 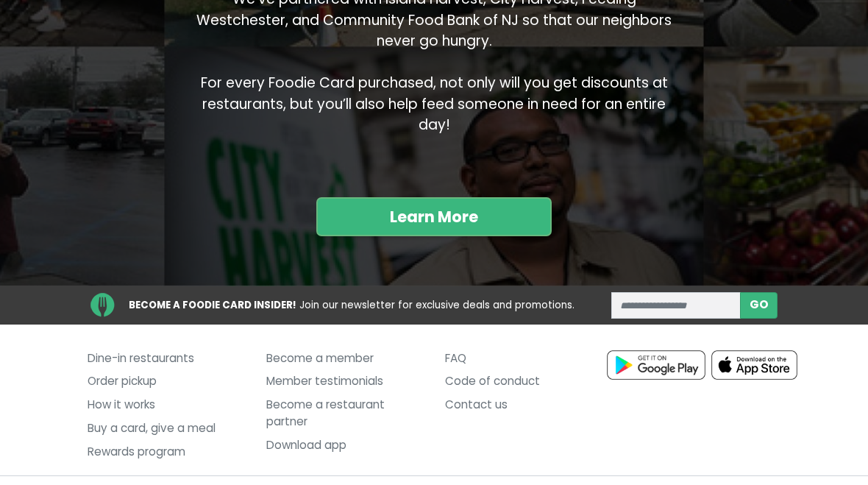 What do you see at coordinates (434, 217) in the screenshot?
I see `a: Learn More` at bounding box center [434, 217].